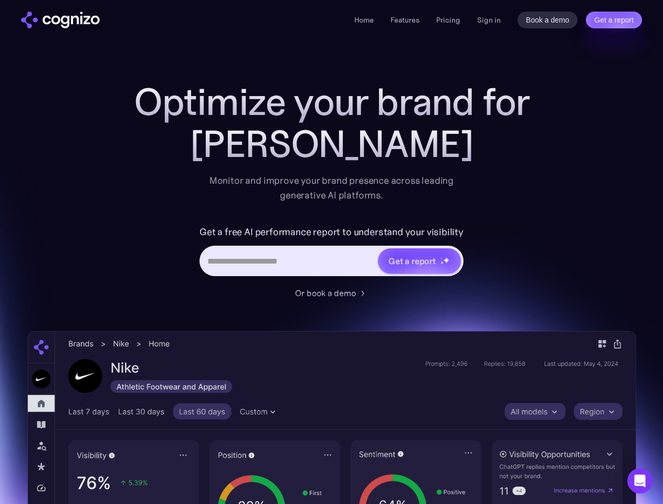 This screenshot has width=663, height=504. Describe the element at coordinates (640, 481) in the screenshot. I see `div: Open Intercom Messenger` at that location.